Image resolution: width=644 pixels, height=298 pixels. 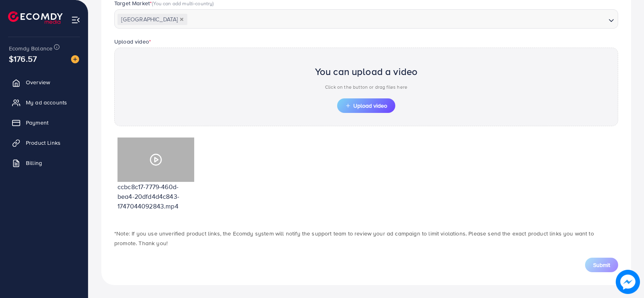 What do you see at coordinates (23, 59) in the screenshot?
I see `span: $176.57` at bounding box center [23, 59].